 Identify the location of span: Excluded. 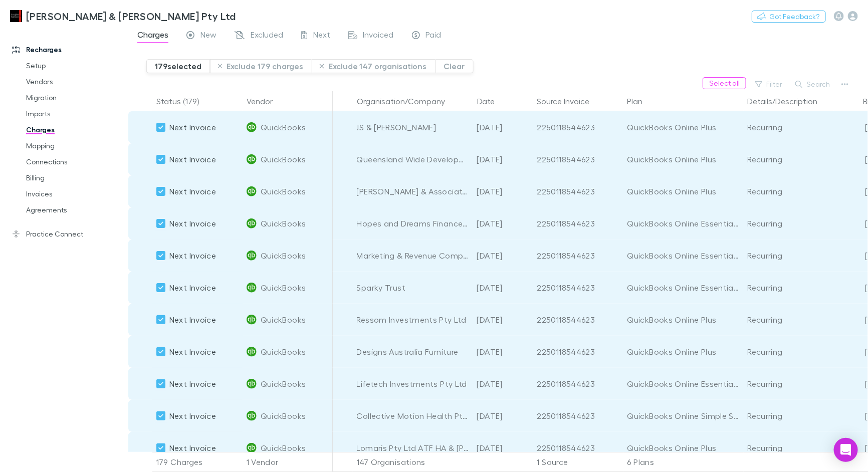
(267, 36).